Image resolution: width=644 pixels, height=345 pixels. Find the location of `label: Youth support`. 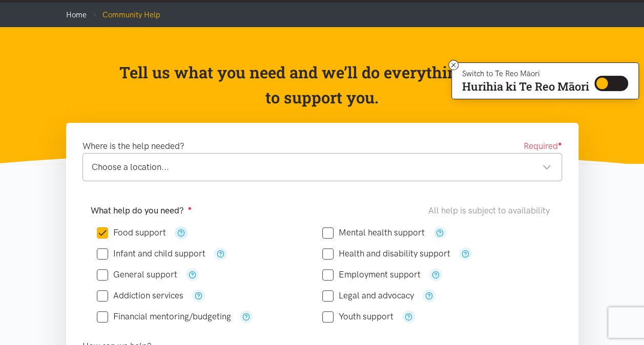

label: Youth support is located at coordinates (358, 316).